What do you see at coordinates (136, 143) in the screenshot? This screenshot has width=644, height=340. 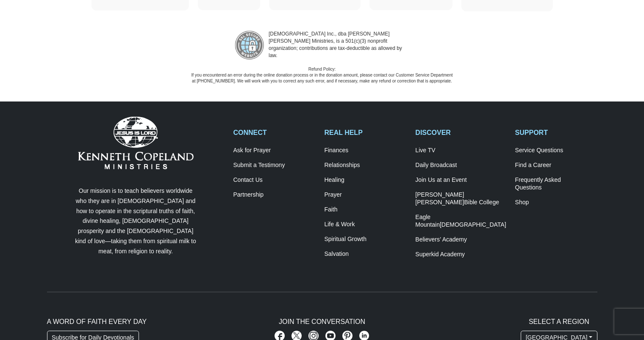 I see `img: Kenneth Copeland Ministries` at bounding box center [136, 143].